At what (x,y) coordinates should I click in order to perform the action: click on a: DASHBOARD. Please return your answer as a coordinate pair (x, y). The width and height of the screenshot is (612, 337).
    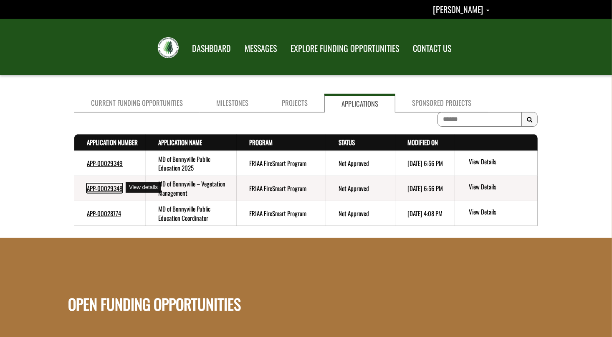
    Looking at the image, I should click on (211, 48).